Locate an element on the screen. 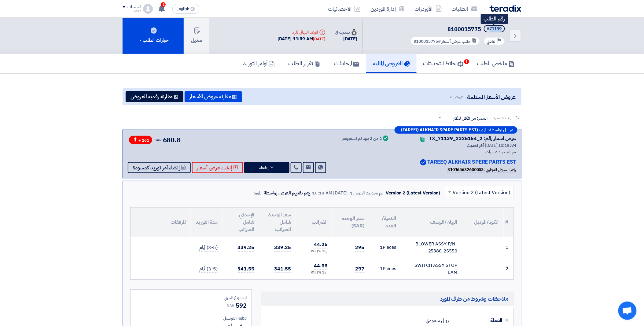 The width and height of the screenshot is (644, 326). button: خيارات الطلب is located at coordinates (153, 36).